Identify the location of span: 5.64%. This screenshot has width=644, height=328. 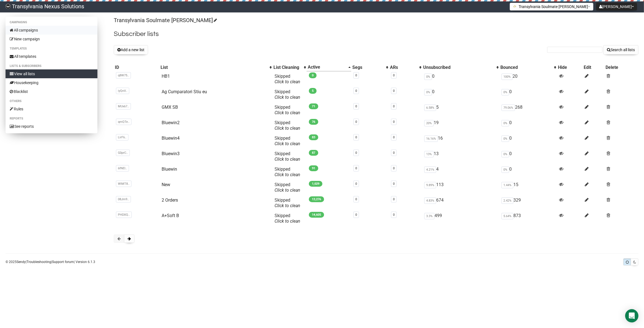
(507, 216).